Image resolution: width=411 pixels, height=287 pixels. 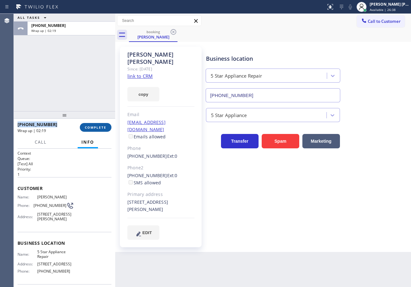 I want to click on span: EDIT, so click(x=147, y=233).